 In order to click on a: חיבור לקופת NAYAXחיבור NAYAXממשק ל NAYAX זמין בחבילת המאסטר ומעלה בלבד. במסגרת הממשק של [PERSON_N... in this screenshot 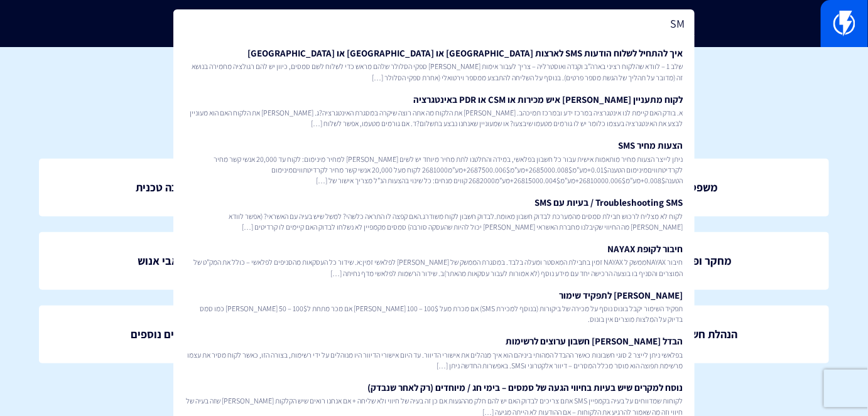, I will do `click(433, 260)`.